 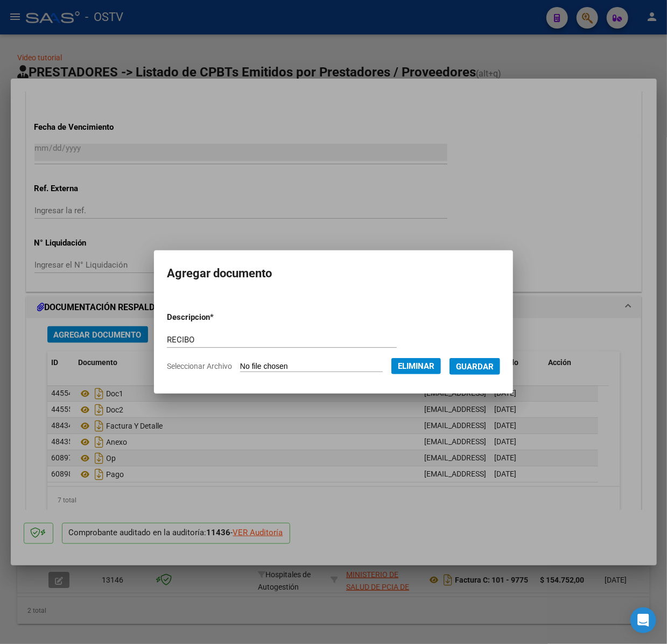 I want to click on button: Guardar, so click(x=475, y=366).